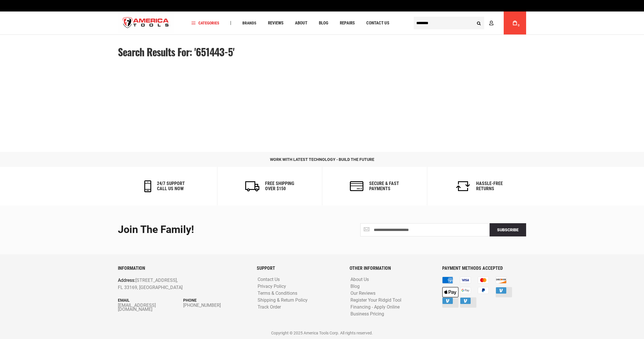 The height and width of the screenshot is (339, 644). What do you see at coordinates (205, 23) in the screenshot?
I see `span: Categories` at bounding box center [205, 23].